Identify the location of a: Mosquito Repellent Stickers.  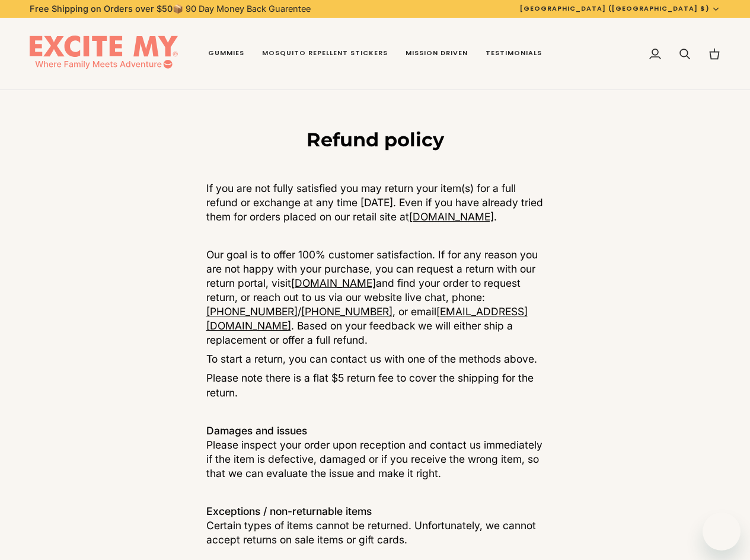
(325, 54).